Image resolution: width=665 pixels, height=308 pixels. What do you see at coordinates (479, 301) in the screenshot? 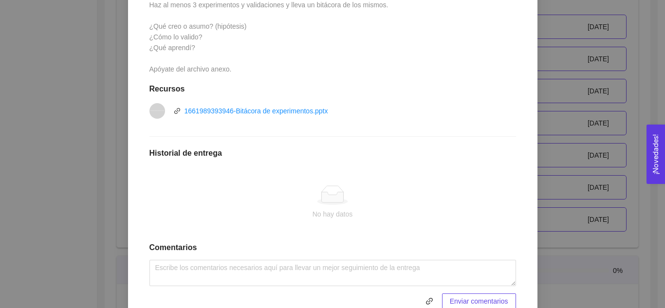
I see `span: Enviar comentarios` at bounding box center [479, 301].